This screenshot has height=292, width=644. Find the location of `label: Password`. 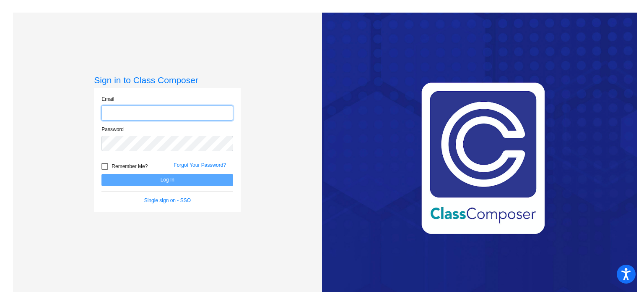

label: Password is located at coordinates (112, 129).